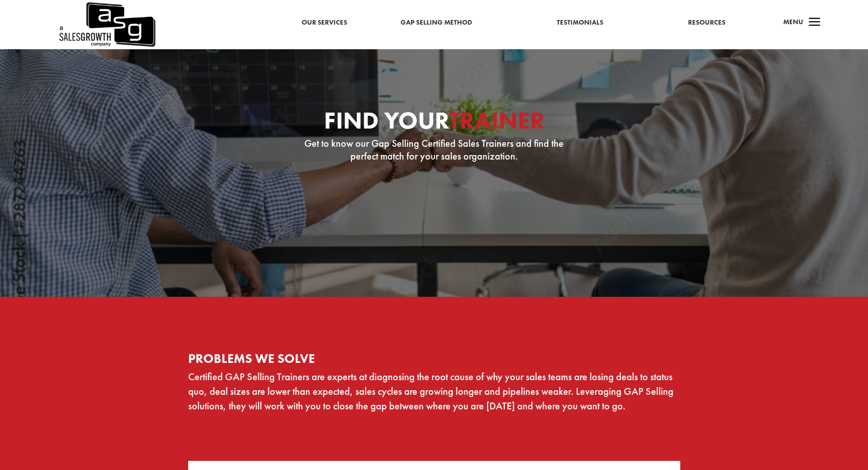 The width and height of the screenshot is (868, 470). I want to click on h1: Find Your, so click(434, 123).